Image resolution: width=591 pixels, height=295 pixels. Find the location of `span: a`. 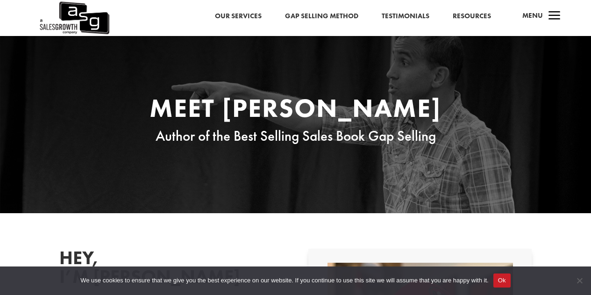

span: a is located at coordinates (555, 16).